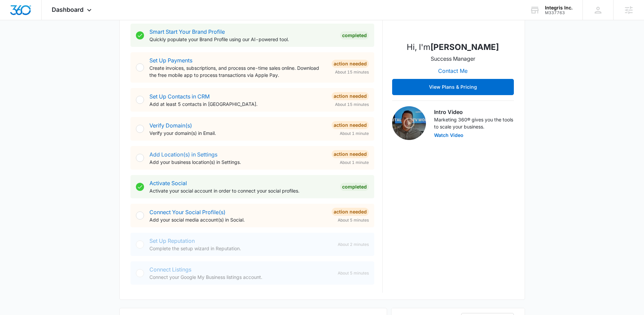  What do you see at coordinates (559, 13) in the screenshot?
I see `div: account id` at bounding box center [559, 13].